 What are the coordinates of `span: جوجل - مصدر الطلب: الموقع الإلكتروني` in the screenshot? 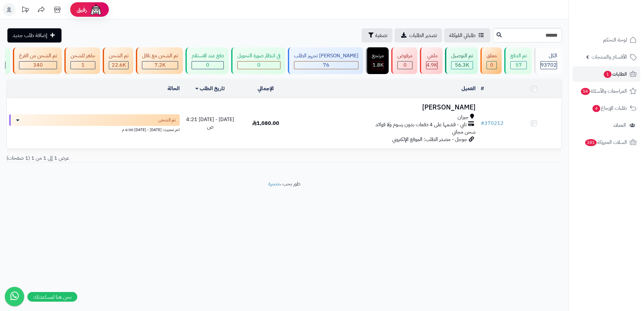 It's located at (430, 140).